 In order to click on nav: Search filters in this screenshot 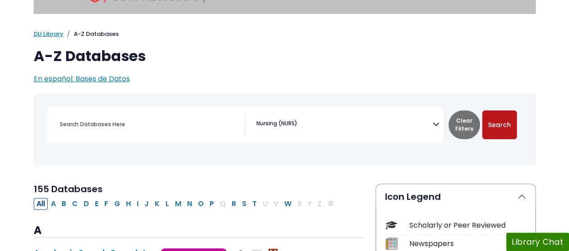, I will do `click(285, 130)`.